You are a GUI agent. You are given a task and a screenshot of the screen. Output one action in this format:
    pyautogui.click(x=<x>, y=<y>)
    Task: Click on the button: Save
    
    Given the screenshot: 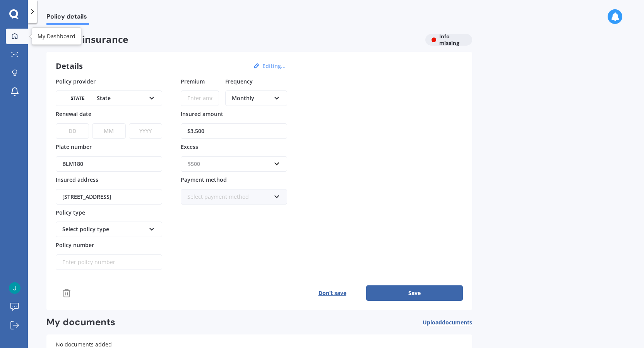 What is the action you would take?
    pyautogui.click(x=414, y=293)
    